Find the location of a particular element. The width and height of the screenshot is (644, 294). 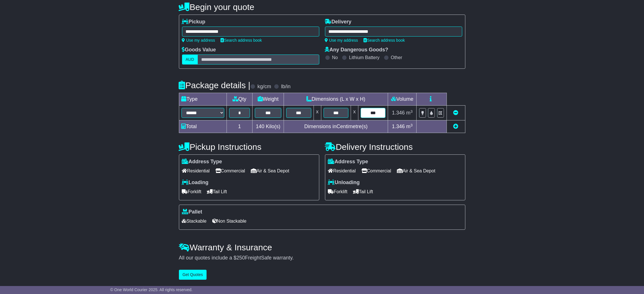

label: Unloading is located at coordinates (344, 183).